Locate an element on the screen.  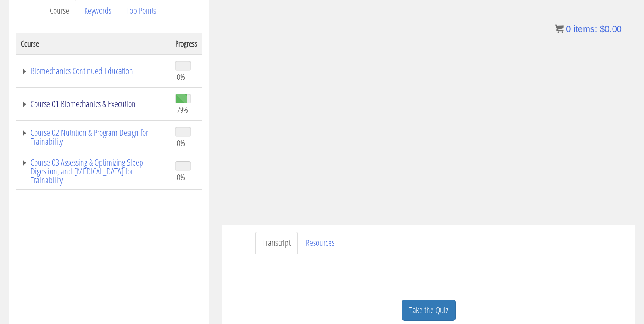
th: Progress is located at coordinates (186, 43).